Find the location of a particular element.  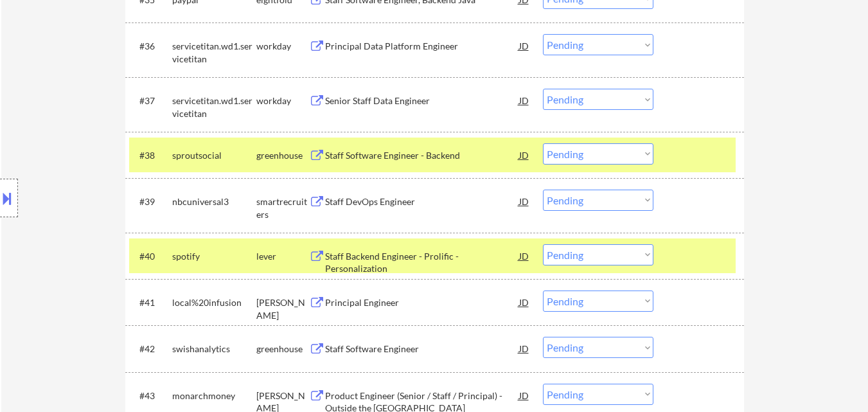

div: Staff Backend Engineer - Prolific - Personalization is located at coordinates (422, 262).